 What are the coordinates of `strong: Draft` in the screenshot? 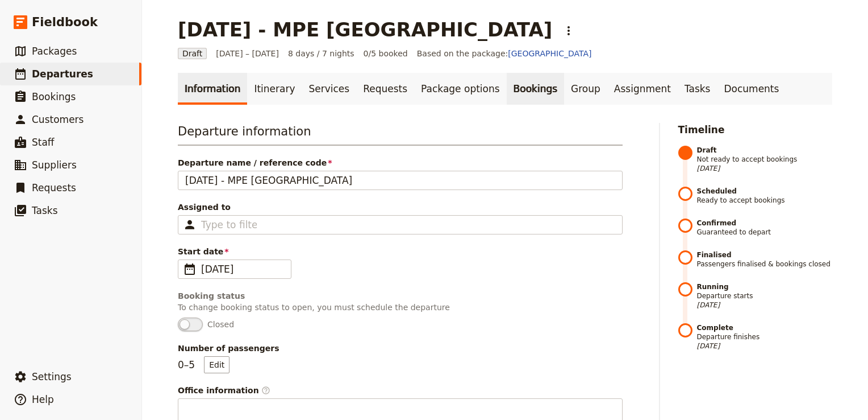 It's located at (765, 150).